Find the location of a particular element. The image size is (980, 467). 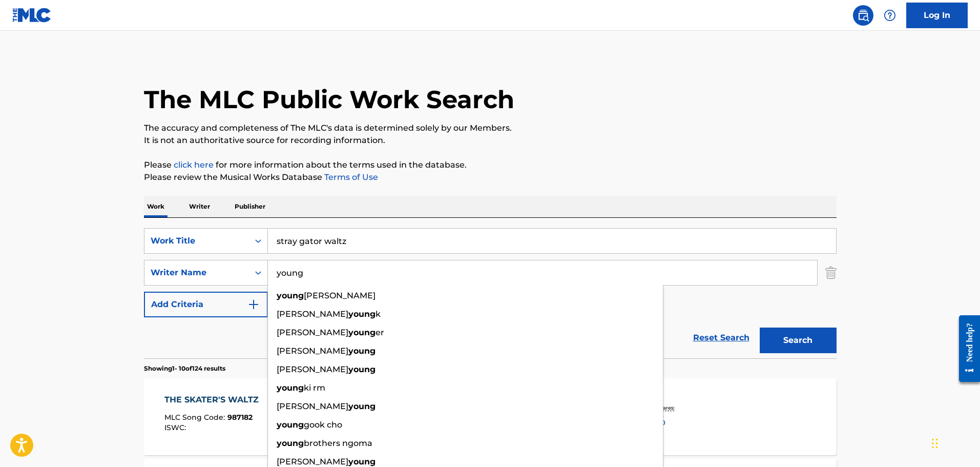

span: ISWC : is located at coordinates (176, 427).